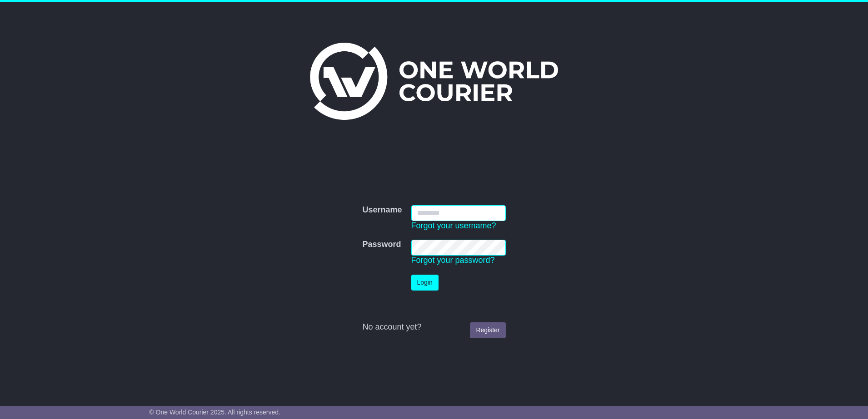  Describe the element at coordinates (453, 260) in the screenshot. I see `a: Forgot your password?` at that location.